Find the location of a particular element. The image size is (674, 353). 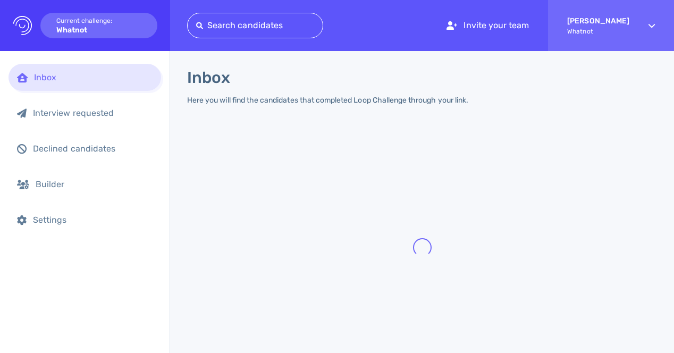

div: Inbox is located at coordinates (93, 77).